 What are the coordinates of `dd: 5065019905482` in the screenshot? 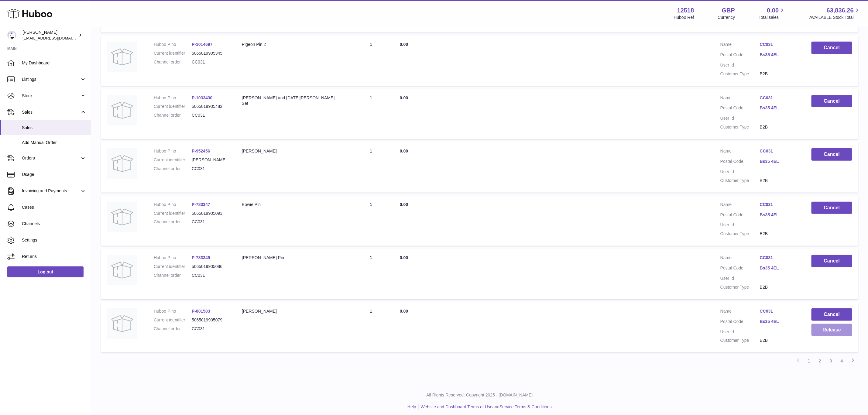 It's located at (210, 106).